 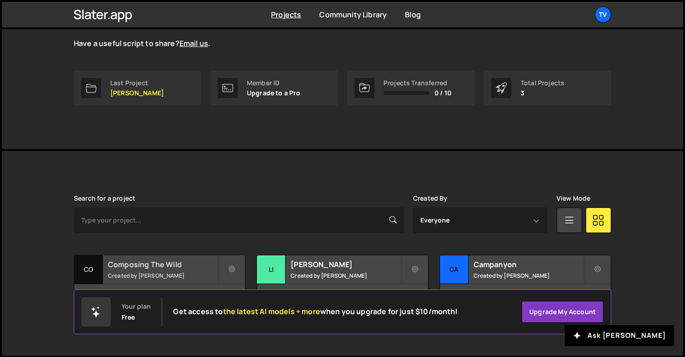 What do you see at coordinates (136, 306) in the screenshot?
I see `div: Your plan` at bounding box center [136, 306].